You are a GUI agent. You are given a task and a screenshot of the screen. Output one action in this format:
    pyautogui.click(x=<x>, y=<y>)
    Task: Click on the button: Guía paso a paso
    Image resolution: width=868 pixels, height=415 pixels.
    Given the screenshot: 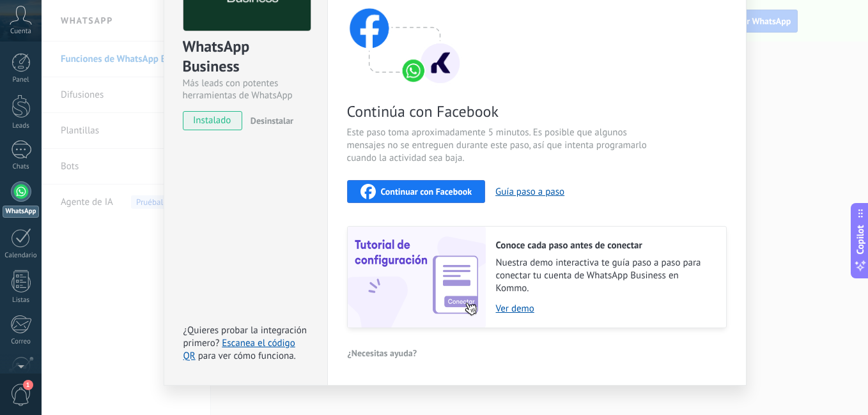 What is the action you would take?
    pyautogui.click(x=530, y=192)
    